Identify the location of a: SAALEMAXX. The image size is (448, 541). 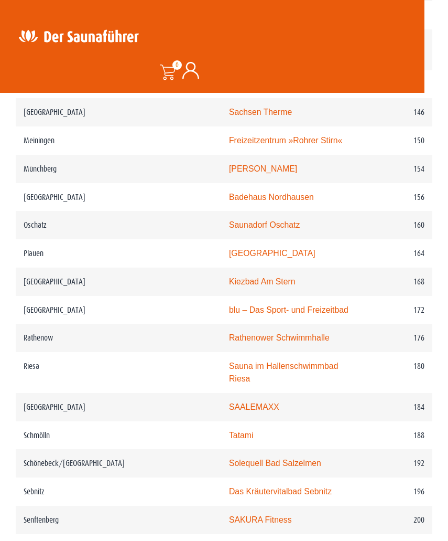
(254, 406).